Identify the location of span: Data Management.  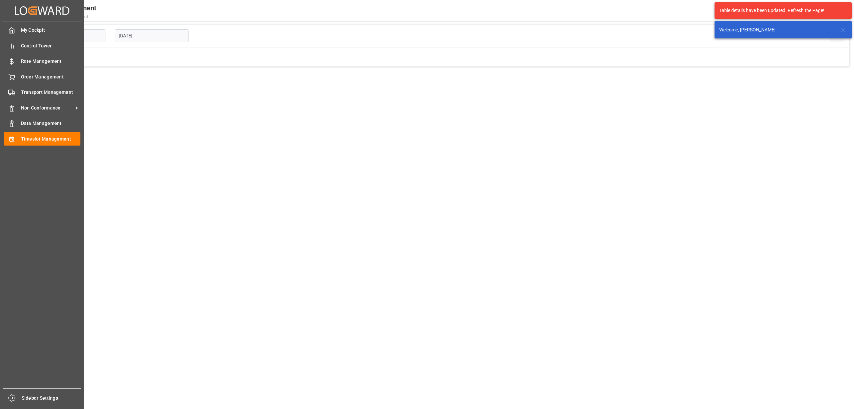
(51, 123).